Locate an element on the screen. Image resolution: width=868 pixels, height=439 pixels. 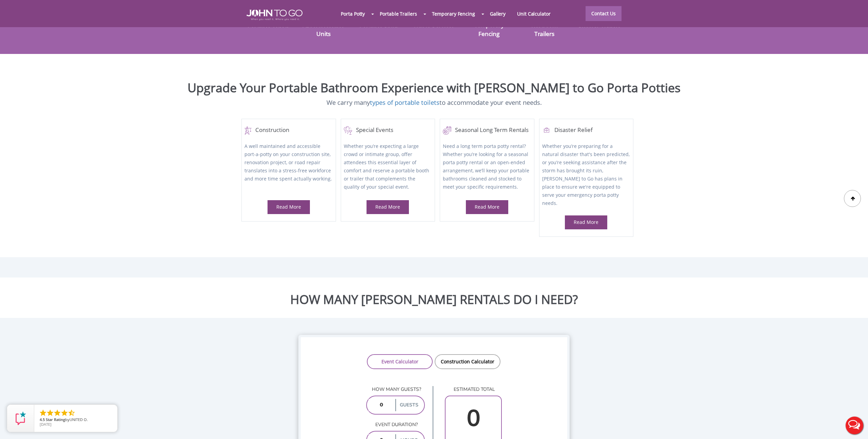
a: ADA Accessible Units is located at coordinates (324, 29).